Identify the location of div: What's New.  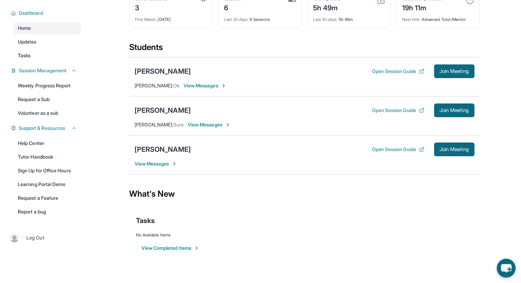
(305, 194).